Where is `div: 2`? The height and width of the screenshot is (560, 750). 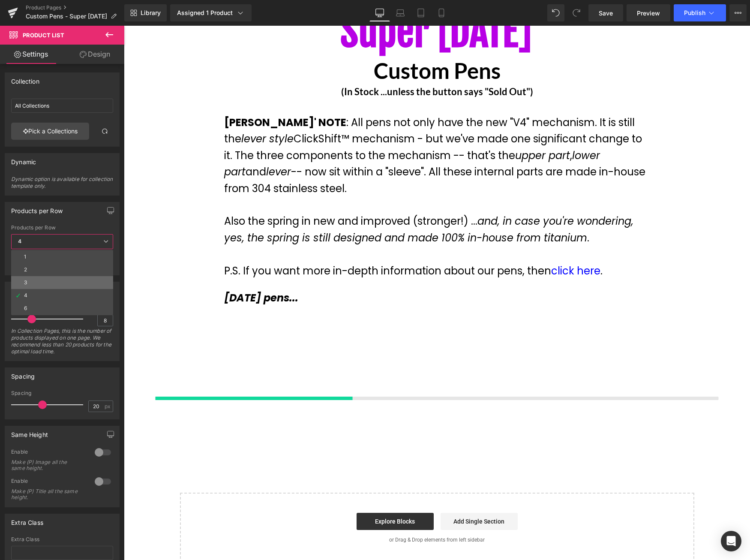 div: 2 is located at coordinates (25, 270).